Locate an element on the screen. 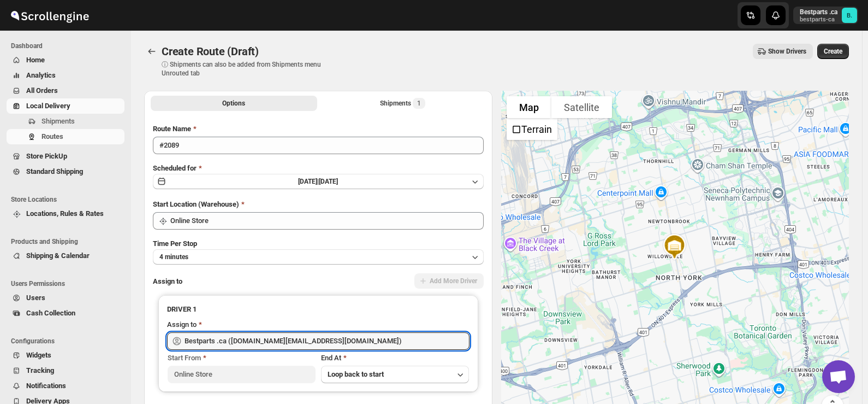 This screenshot has width=868, height=404. span: Start Location (Warehouse) is located at coordinates (196, 204).